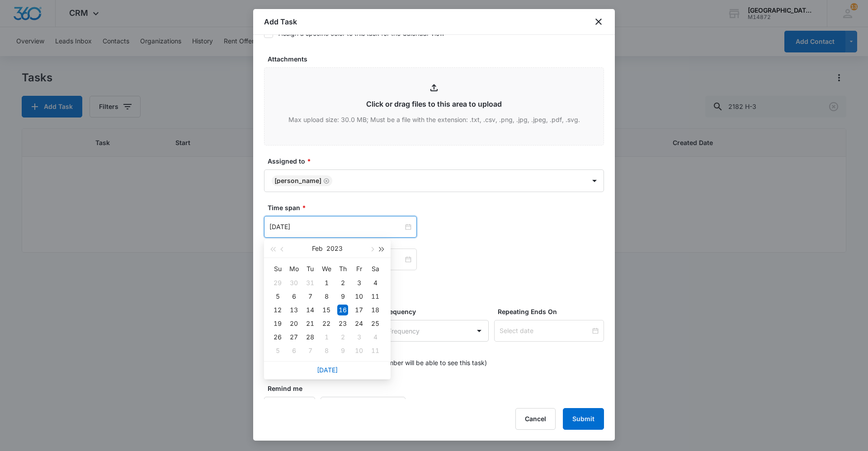 The width and height of the screenshot is (868, 451). Describe the element at coordinates (359, 283) in the screenshot. I see `td: 2023-02-03` at that location.